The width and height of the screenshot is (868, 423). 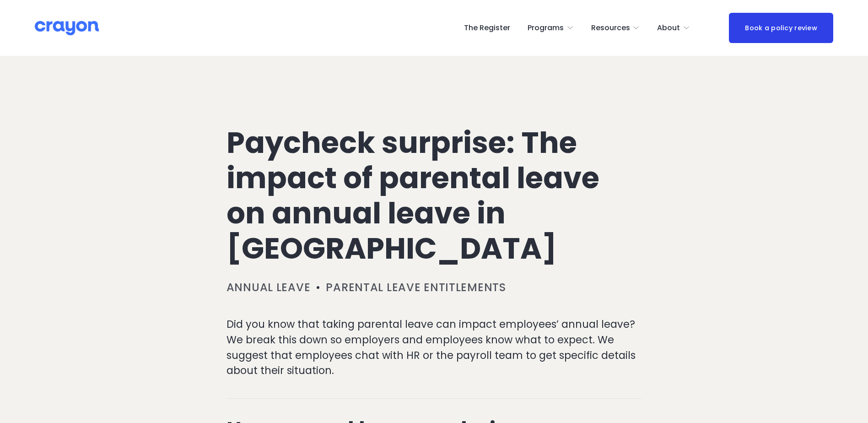 What do you see at coordinates (67, 28) in the screenshot?
I see `img: Crayon` at bounding box center [67, 28].